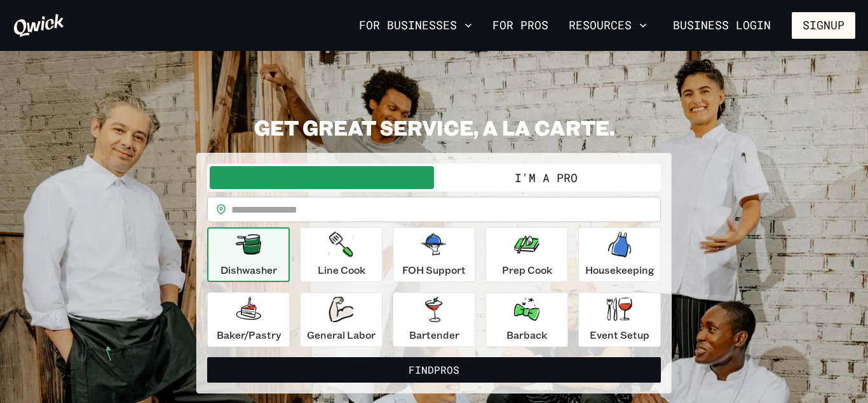 Image resolution: width=868 pixels, height=403 pixels. What do you see at coordinates (434, 255) in the screenshot?
I see `button: FOH Support` at bounding box center [434, 255].